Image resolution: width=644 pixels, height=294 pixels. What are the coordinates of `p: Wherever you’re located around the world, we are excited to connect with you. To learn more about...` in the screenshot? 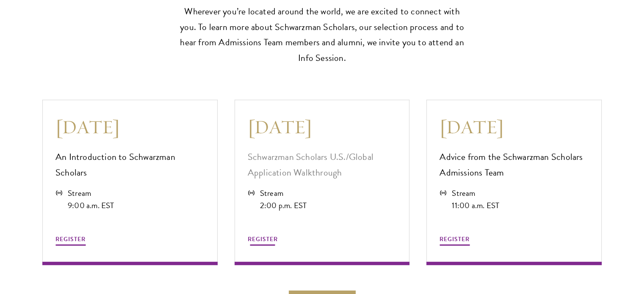 It's located at (322, 35).